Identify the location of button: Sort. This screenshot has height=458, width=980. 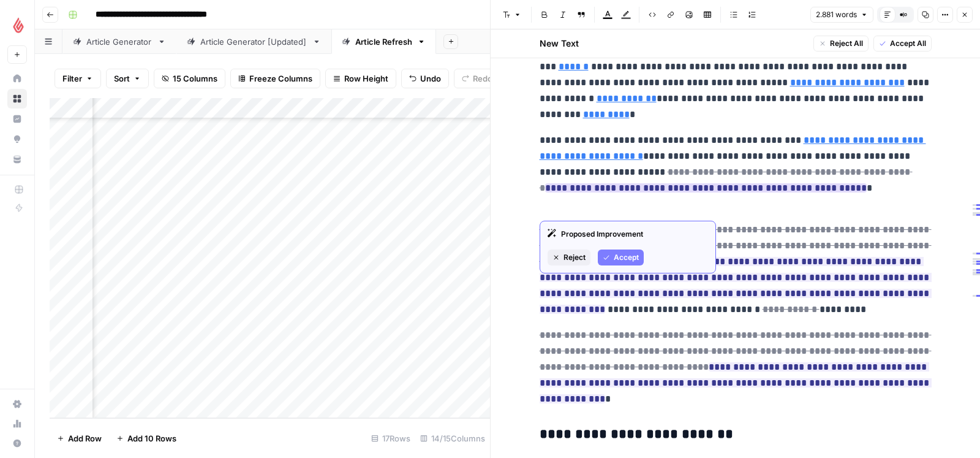
(127, 78).